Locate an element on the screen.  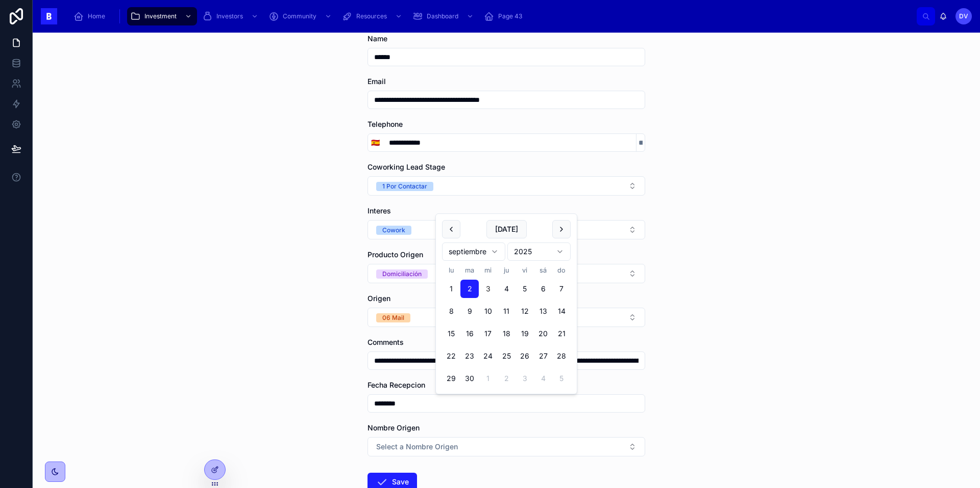
button: martes, 9 de septiembre de 2025 is located at coordinates (470, 312).